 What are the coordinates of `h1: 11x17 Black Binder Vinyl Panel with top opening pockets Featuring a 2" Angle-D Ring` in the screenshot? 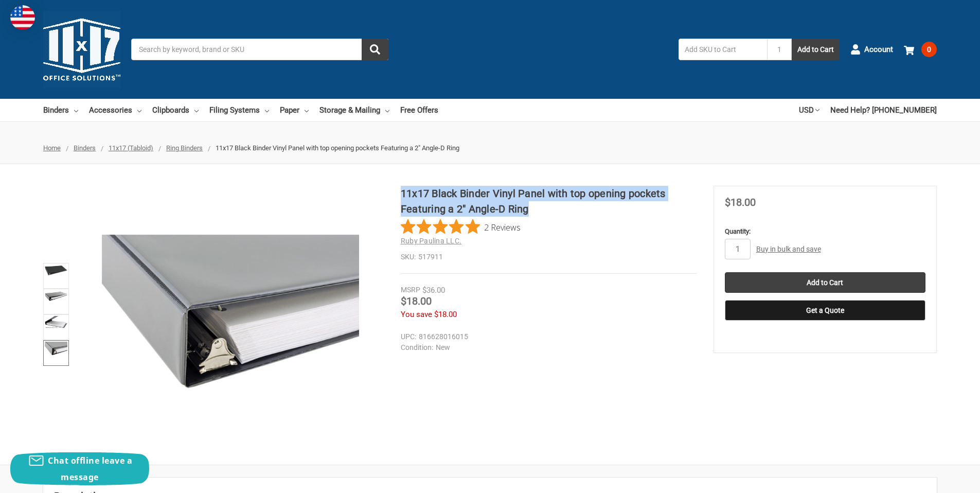 It's located at (548, 202).